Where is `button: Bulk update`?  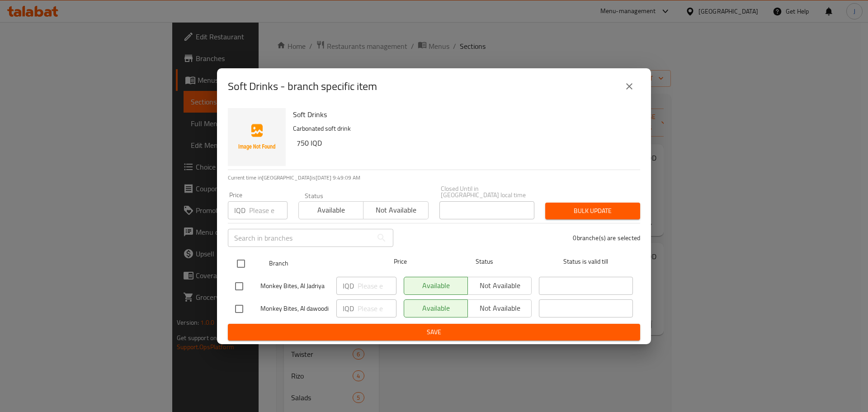 button: Bulk update is located at coordinates (593, 211).